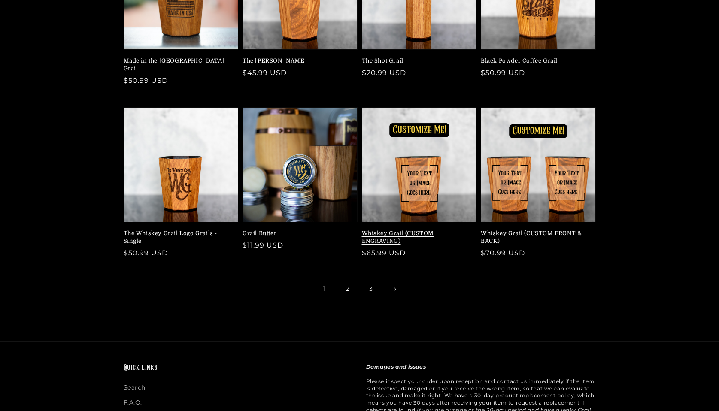 This screenshot has height=411, width=719. I want to click on a: Grail Butter, so click(298, 234).